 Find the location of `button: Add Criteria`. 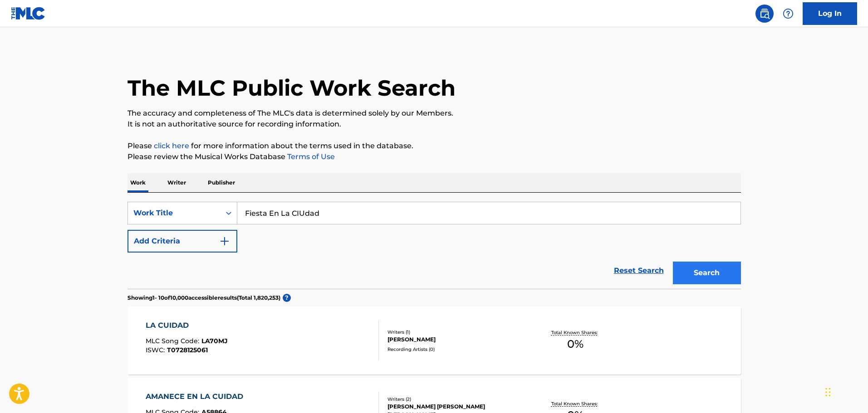

button: Add Criteria is located at coordinates (182, 241).